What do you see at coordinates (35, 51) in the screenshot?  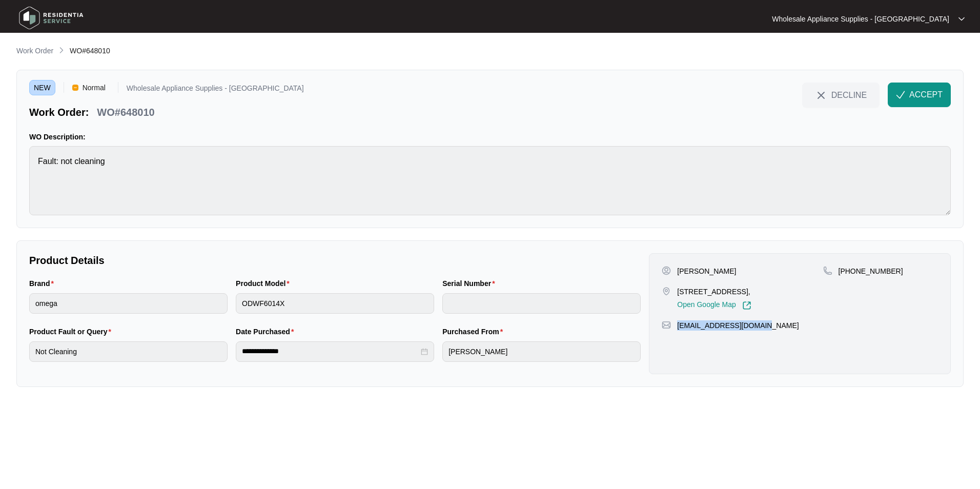 I see `p: Work Order` at bounding box center [35, 51].